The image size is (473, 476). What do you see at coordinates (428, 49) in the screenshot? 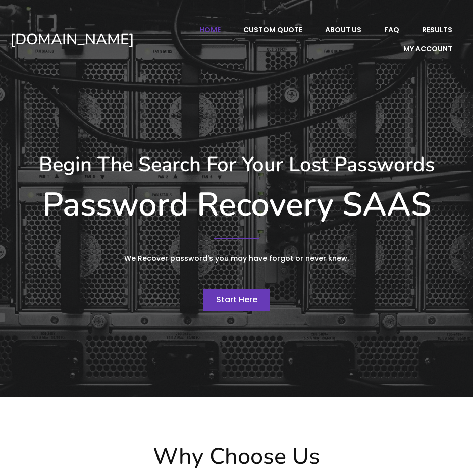
I see `a: My account` at bounding box center [428, 49].